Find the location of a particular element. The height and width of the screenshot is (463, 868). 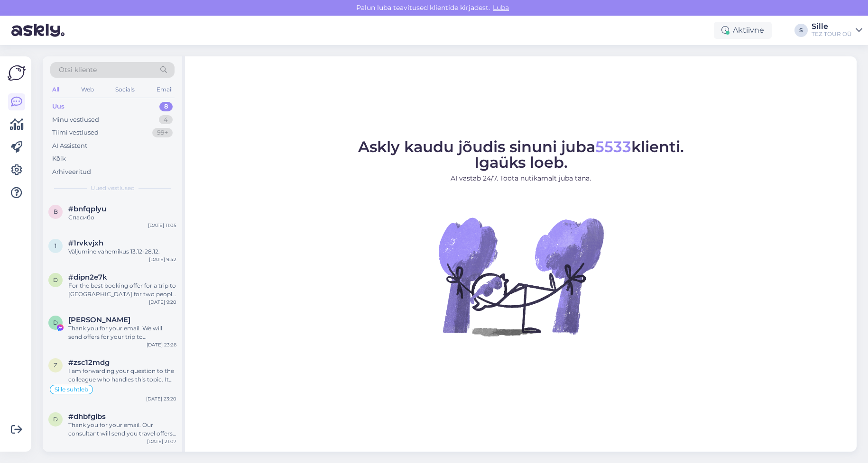

span: Luba is located at coordinates (501, 8).